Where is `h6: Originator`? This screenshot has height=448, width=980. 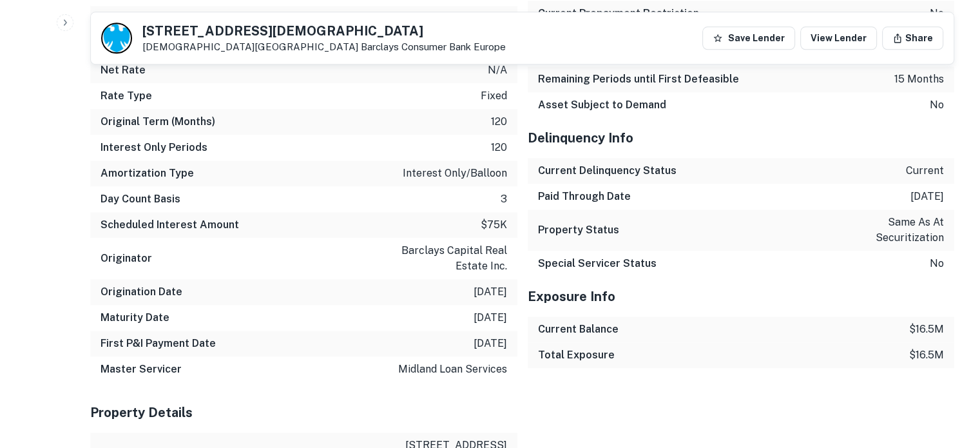
h6: Originator is located at coordinates (127, 259).